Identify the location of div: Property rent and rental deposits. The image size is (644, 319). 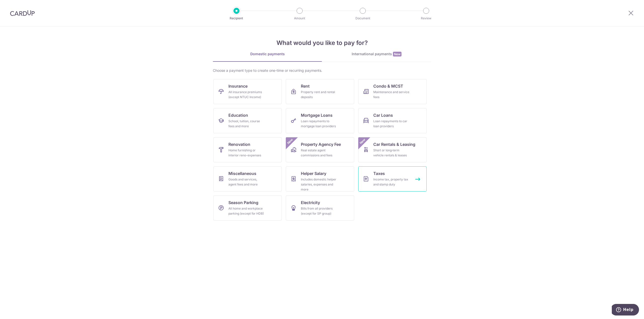
(319, 95).